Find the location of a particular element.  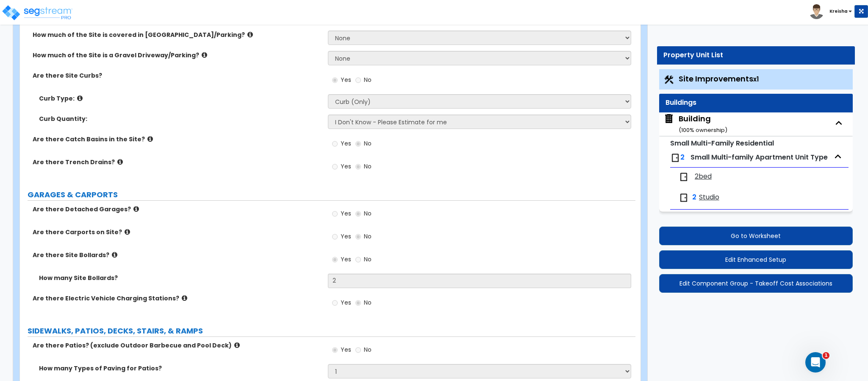

span: 1 is located at coordinates (826, 356).